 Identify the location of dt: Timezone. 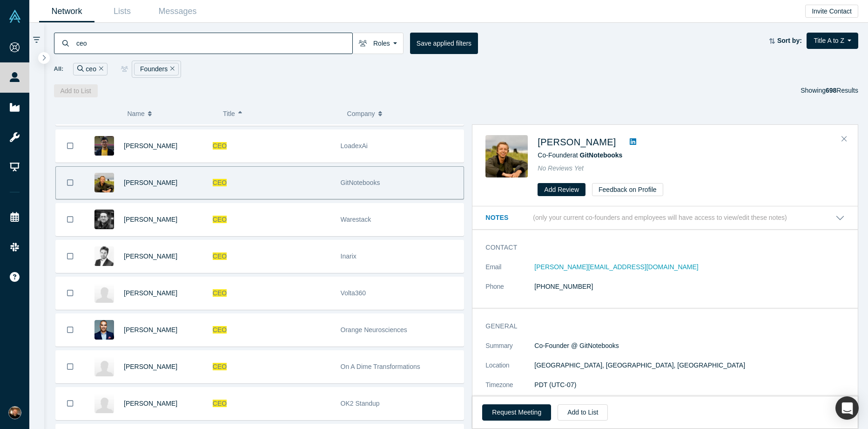
(510, 389).